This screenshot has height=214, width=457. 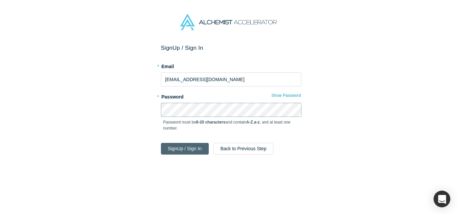 What do you see at coordinates (256, 122) in the screenshot?
I see `strong: a-z` at bounding box center [256, 122].